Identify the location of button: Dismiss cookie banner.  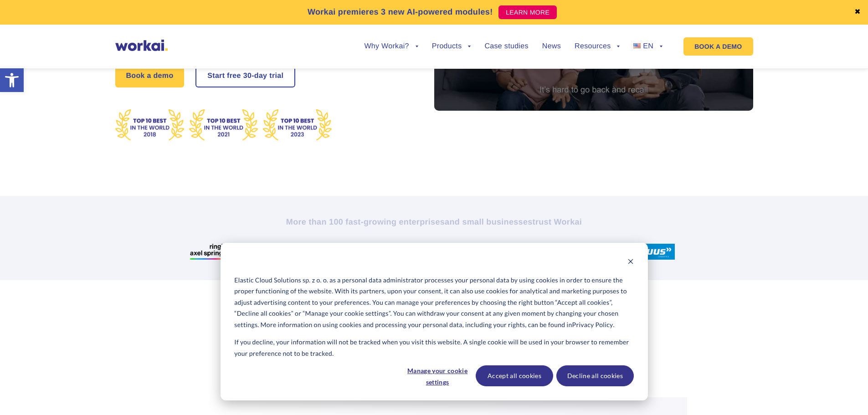
(631, 263).